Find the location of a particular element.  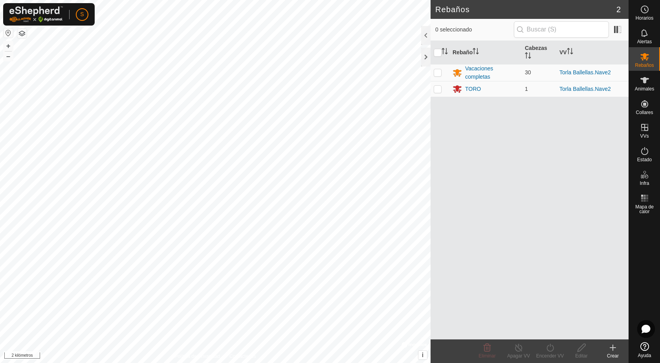

button: Capas del Mapa is located at coordinates (22, 33).